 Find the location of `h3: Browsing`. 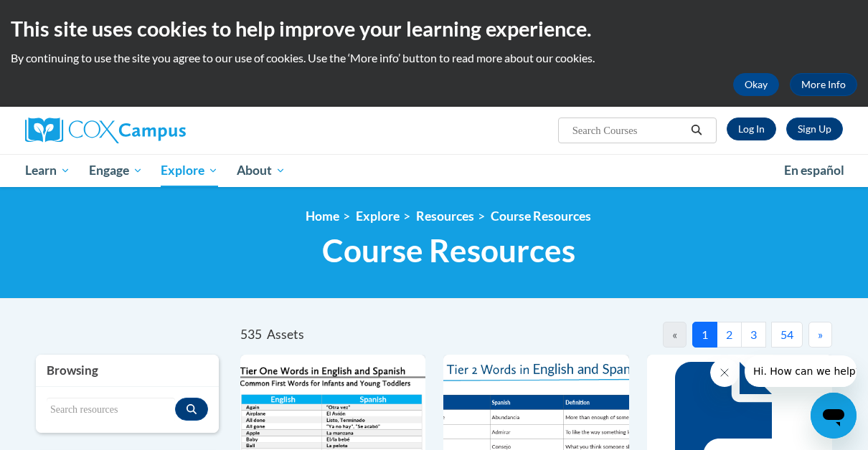

h3: Browsing is located at coordinates (127, 371).